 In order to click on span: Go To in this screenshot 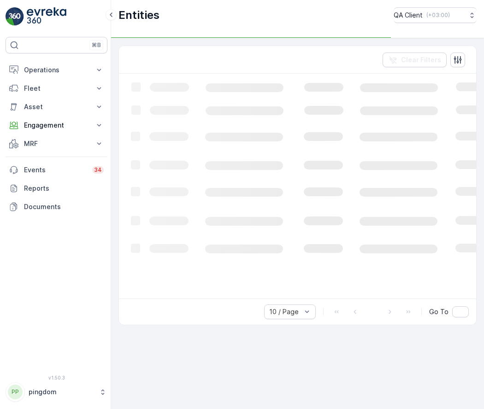, I will do `click(439, 312)`.